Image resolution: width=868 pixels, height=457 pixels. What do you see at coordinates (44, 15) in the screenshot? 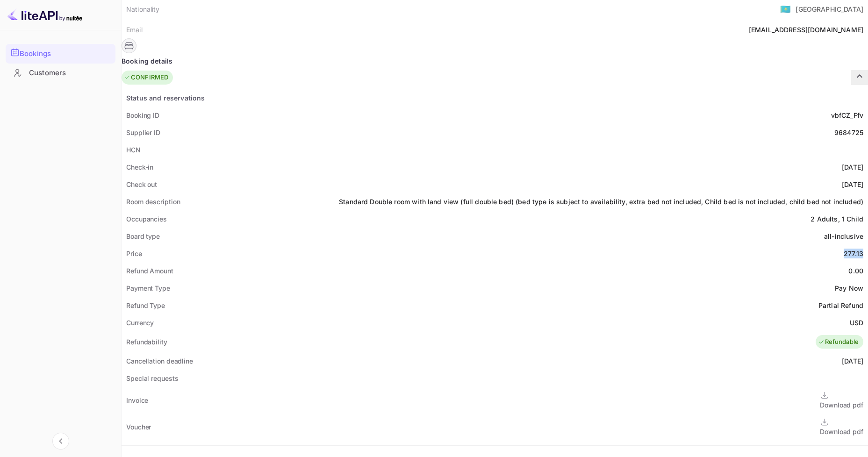
I see `img: LiteAPI logo` at bounding box center [44, 15].